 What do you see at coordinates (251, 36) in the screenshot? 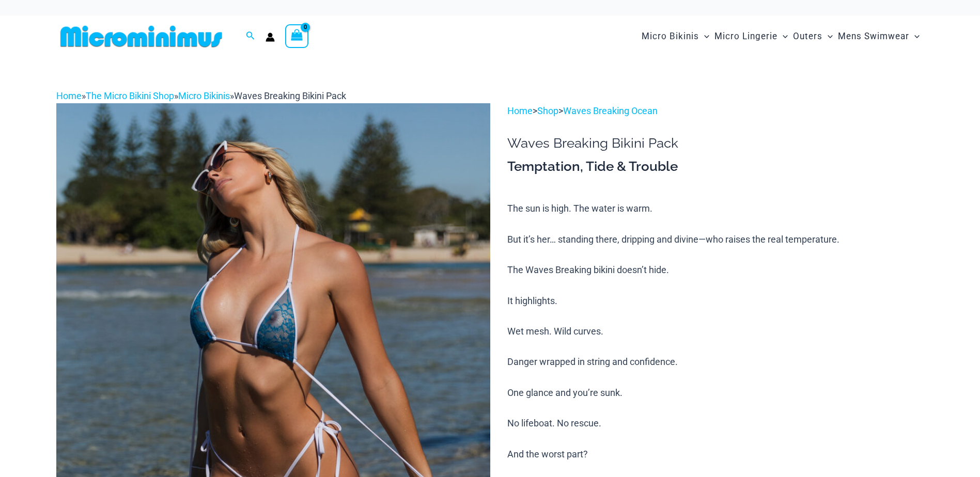
I see `a: Search icon link` at bounding box center [251, 36].